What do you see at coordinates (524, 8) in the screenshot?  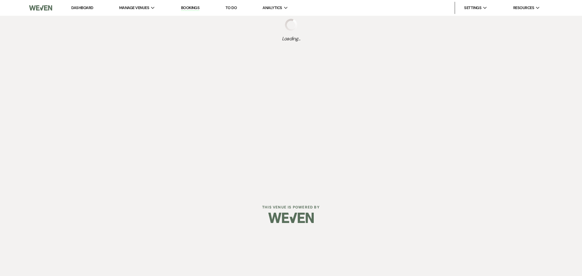 I see `span: Resources` at bounding box center [524, 8].